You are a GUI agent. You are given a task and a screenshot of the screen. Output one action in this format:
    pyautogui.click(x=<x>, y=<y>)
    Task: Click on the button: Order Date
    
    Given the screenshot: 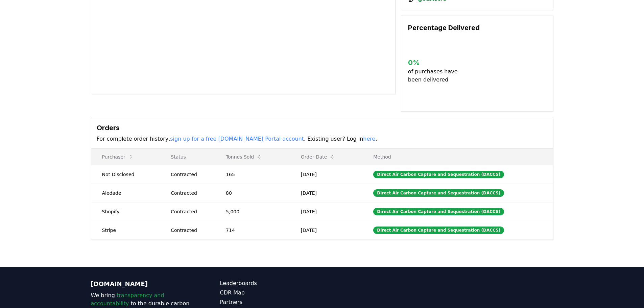 What is the action you would take?
    pyautogui.click(x=318, y=157)
    